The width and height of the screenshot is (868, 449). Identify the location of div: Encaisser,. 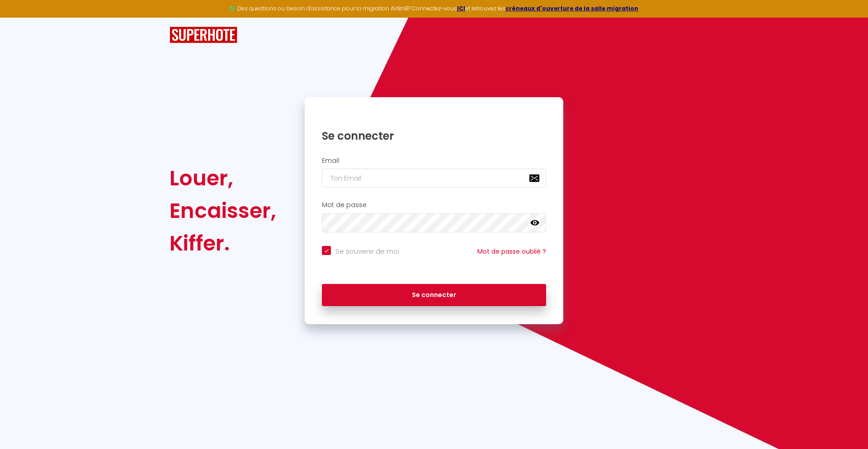
(223, 211).